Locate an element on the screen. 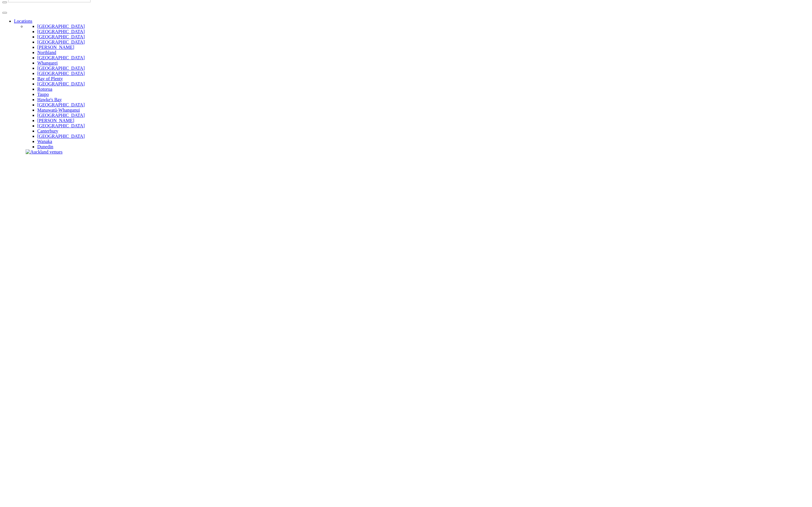 Image resolution: width=812 pixels, height=507 pixels. a: Taupo is located at coordinates (43, 94).